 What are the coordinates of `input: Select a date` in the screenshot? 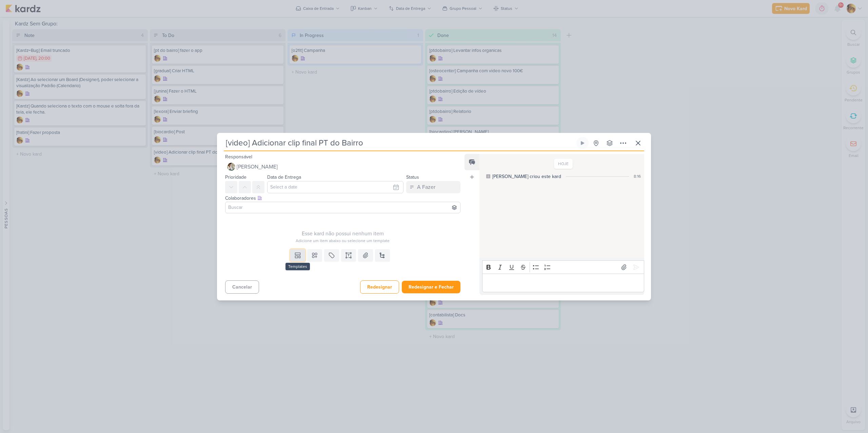 It's located at (335, 187).